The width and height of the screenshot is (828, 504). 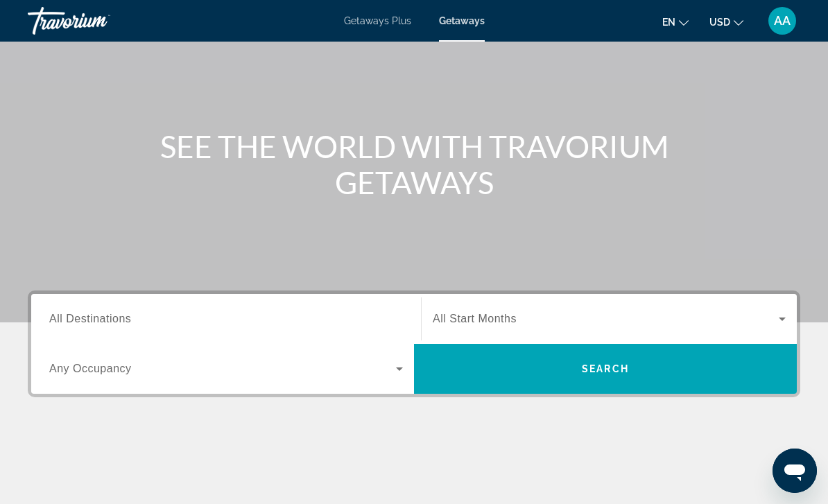 What do you see at coordinates (377, 20) in the screenshot?
I see `a: Getaways Plus` at bounding box center [377, 20].